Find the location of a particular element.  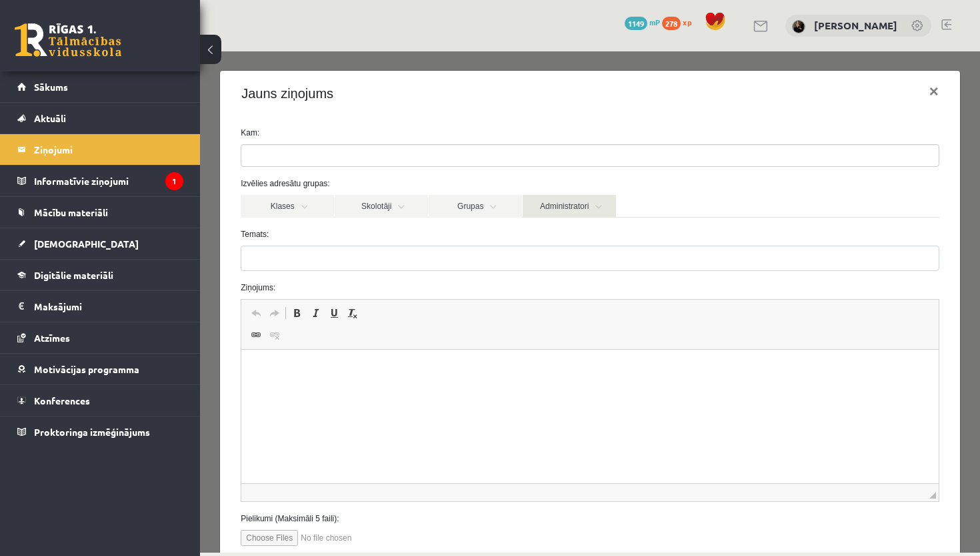

body: Editor, wiswyg-editor-47024727026660-1757183558-656 is located at coordinates (348, 20).